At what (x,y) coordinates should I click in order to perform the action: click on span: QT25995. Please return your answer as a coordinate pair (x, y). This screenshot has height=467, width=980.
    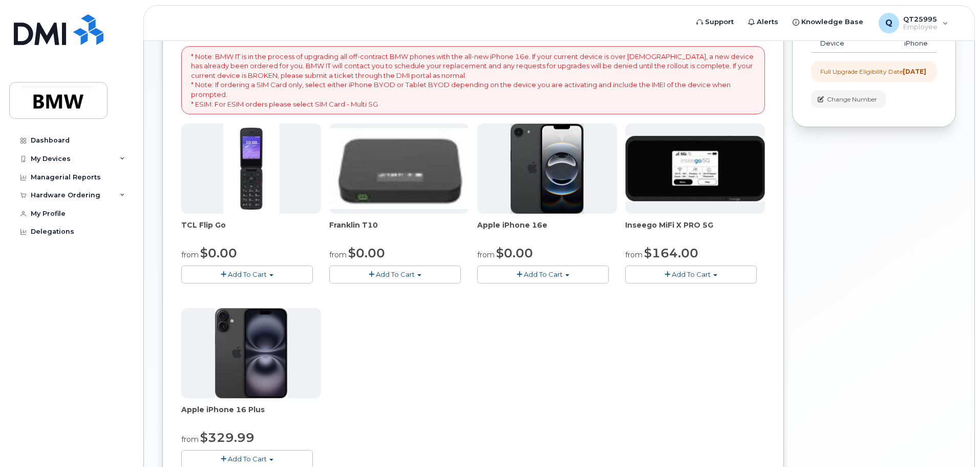
    Looking at the image, I should click on (920, 19).